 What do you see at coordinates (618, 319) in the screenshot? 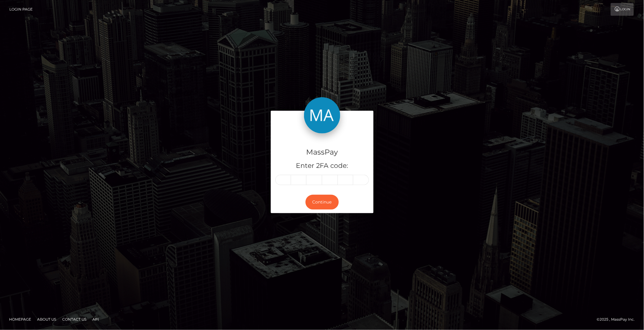
I see `div: © 2025 , MassPay Inc.` at bounding box center [618, 319].